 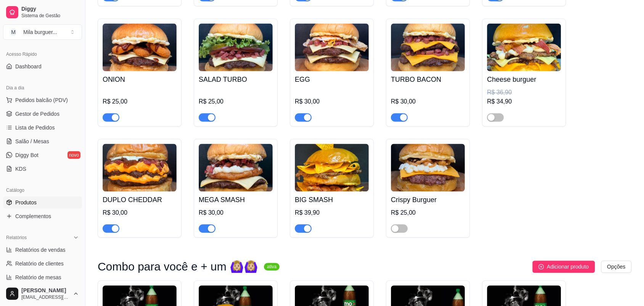 I want to click on div: R$ 34,90, so click(x=524, y=102).